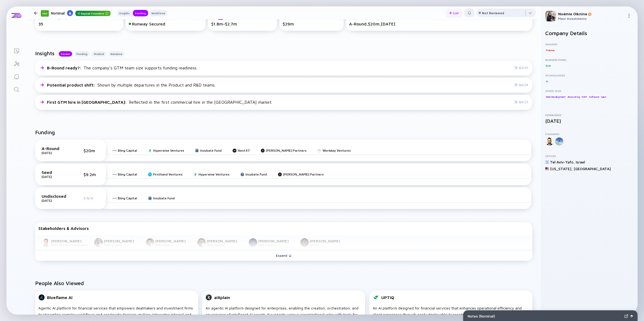 The height and width of the screenshot is (321, 644). What do you see at coordinates (284, 283) in the screenshot?
I see `h2: People Also Viewed` at bounding box center [284, 283].